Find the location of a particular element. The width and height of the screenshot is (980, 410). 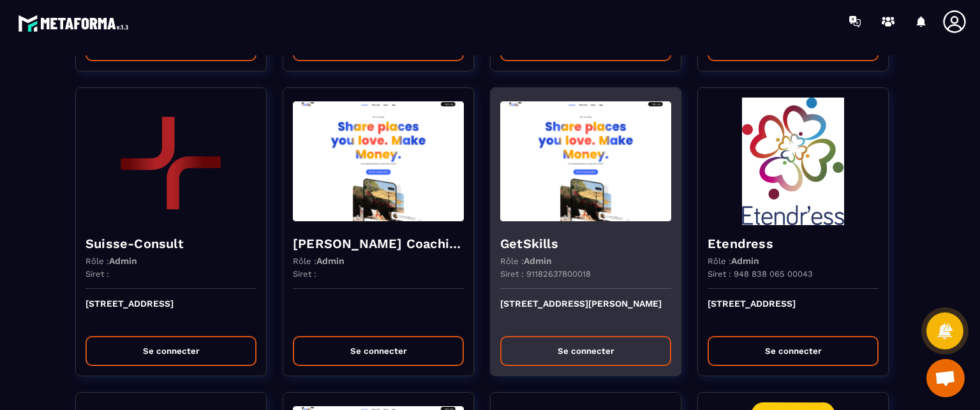

h4: Suisse-Consult is located at coordinates (171, 243).